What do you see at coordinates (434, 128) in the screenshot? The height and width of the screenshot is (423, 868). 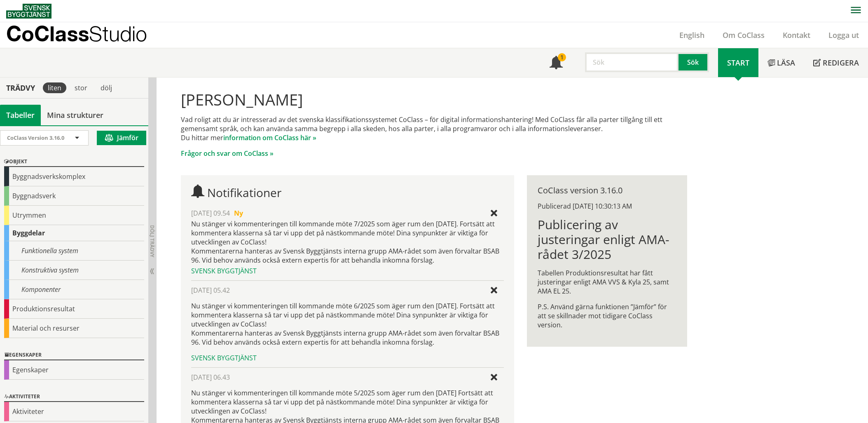 I see `p: Vad roligt att du är intresserad av det svenska klassifikationssystemet CoClass – för digital inf...` at bounding box center [434, 128].